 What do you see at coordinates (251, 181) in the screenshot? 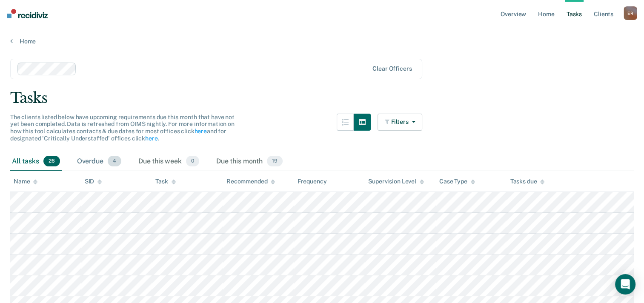
I see `div: Recommended` at bounding box center [251, 181].